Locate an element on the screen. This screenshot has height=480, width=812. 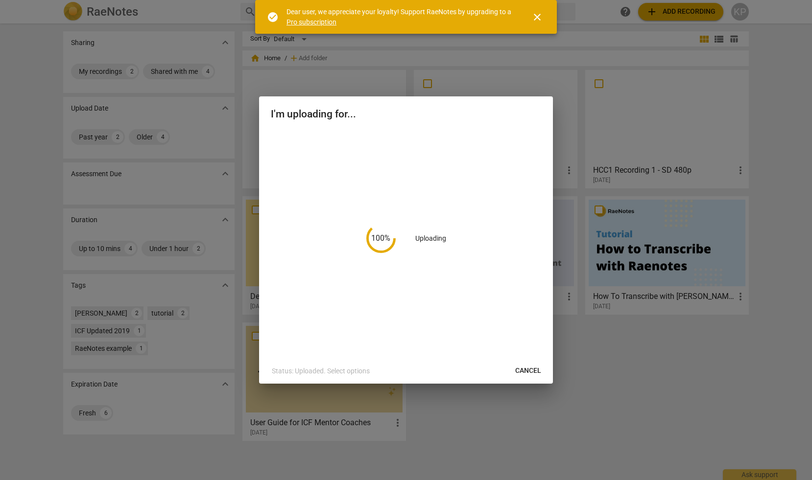
a: Pro subscription is located at coordinates (311, 22).